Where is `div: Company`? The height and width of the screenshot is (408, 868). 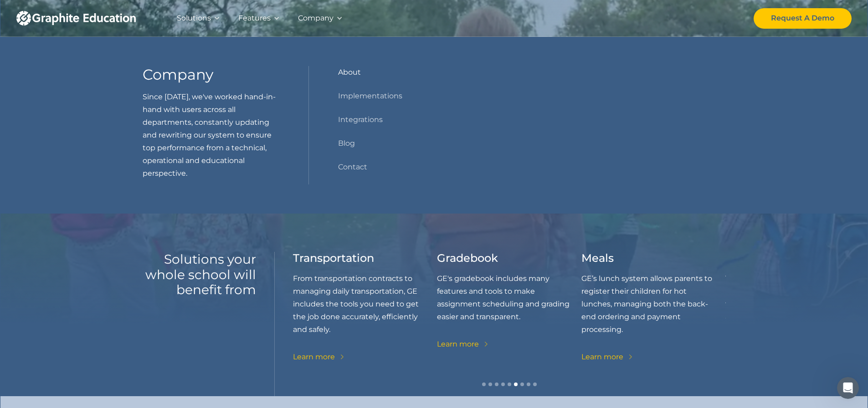
div: Company is located at coordinates (316, 18).